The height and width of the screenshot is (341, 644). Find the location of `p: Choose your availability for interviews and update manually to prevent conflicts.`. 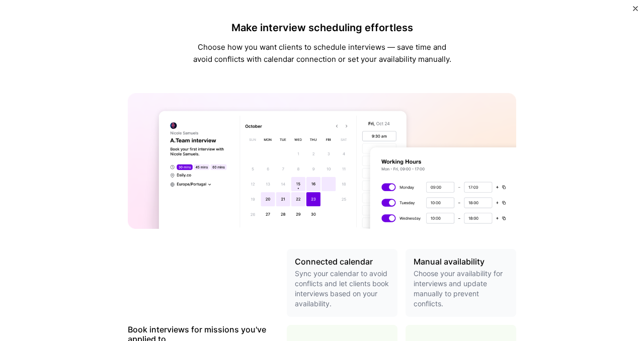

p: Choose your availability for interviews and update manually to prevent conflicts. is located at coordinates (461, 289).